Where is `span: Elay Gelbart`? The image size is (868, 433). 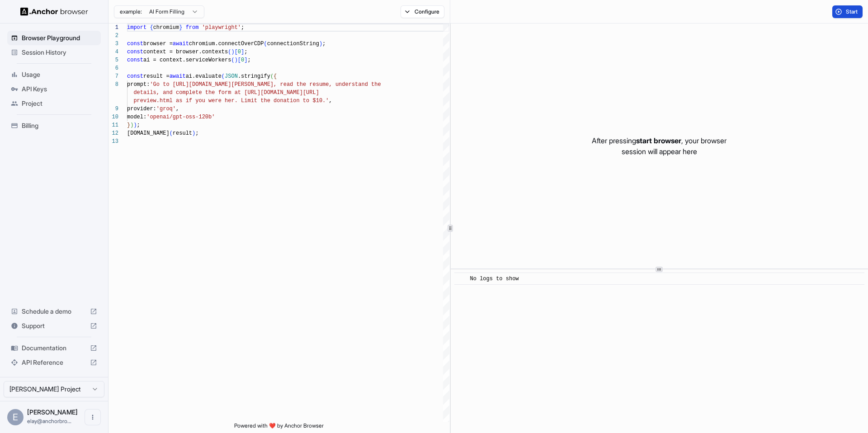 span: Elay Gelbart is located at coordinates (52, 412).